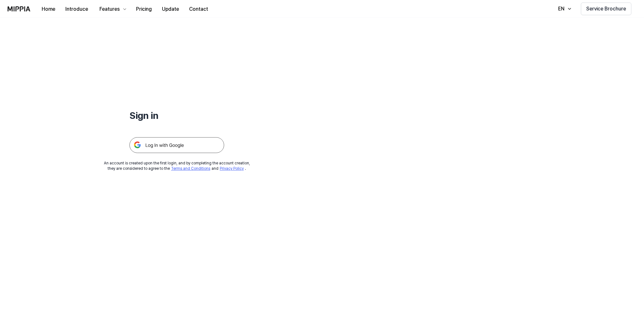 This screenshot has height=331, width=644. Describe the element at coordinates (144, 9) in the screenshot. I see `a: Pricing` at that location.